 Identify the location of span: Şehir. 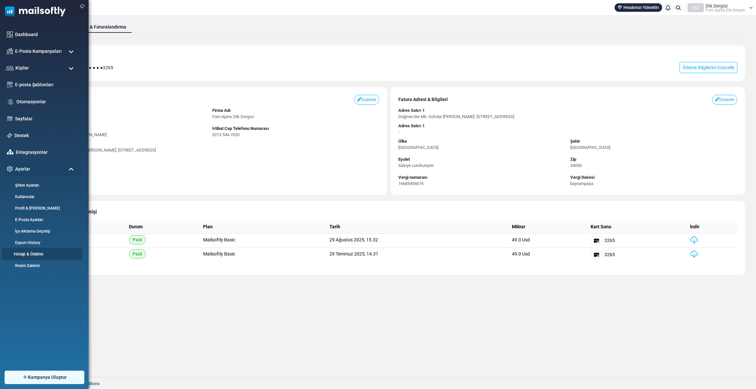
(575, 141).